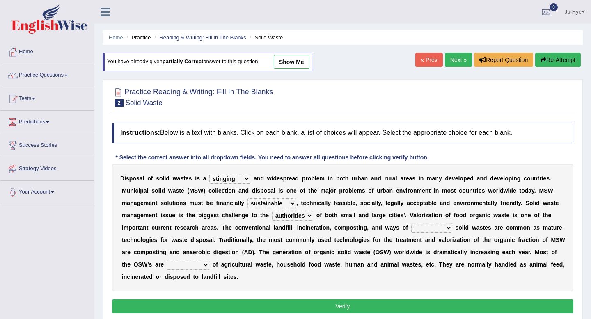 This screenshot has width=591, height=319. Describe the element at coordinates (429, 60) in the screenshot. I see `a: « Prev` at that location.